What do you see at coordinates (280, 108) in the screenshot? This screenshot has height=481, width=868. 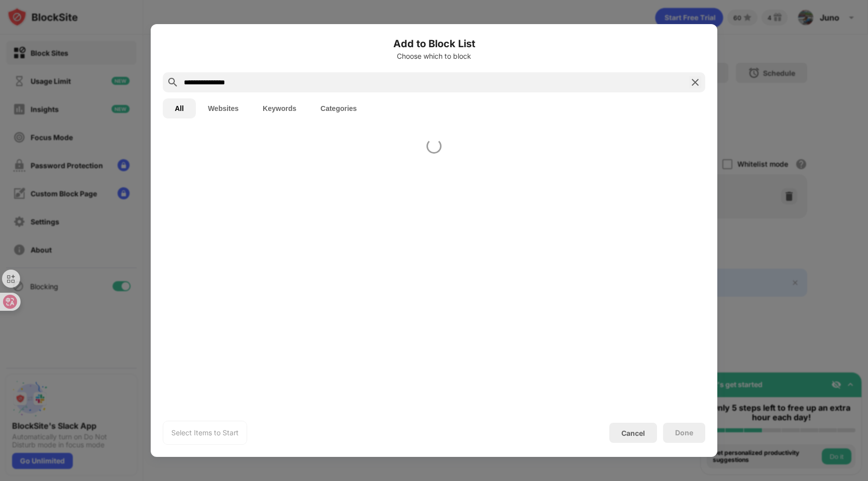 I see `button: Keywords` at bounding box center [280, 108].